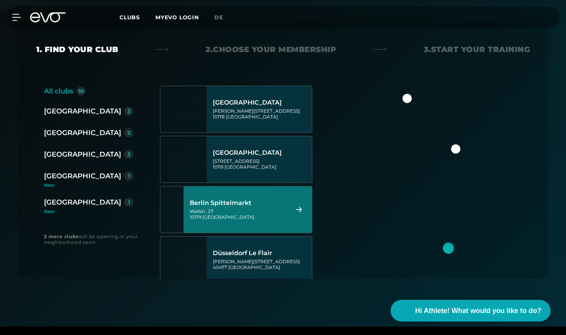  Describe the element at coordinates (94, 239) in the screenshot. I see `div: will be opening in your neighborhood soon` at that location.